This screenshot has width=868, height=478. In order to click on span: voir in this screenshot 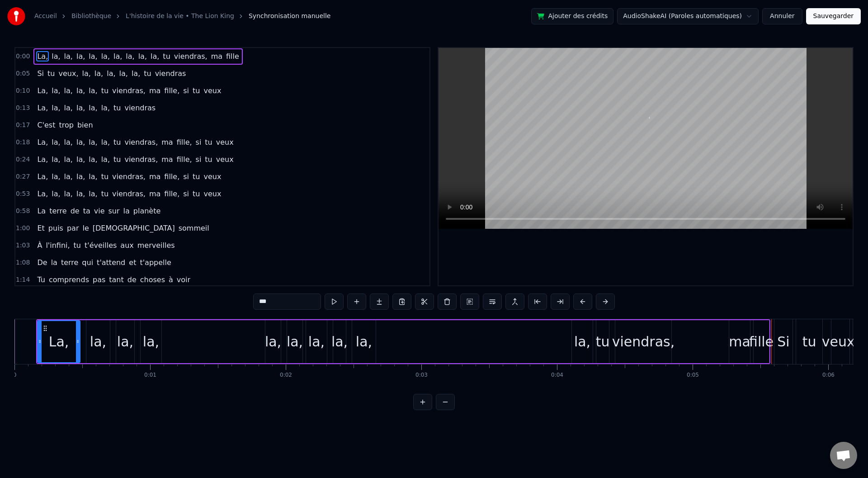, I will do `click(184, 279)`.